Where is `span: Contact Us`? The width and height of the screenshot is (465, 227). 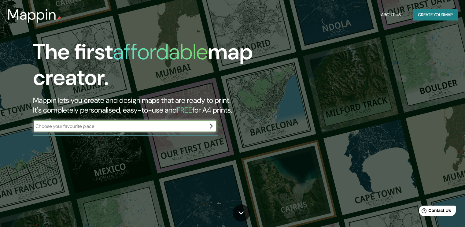 span: Contact Us is located at coordinates (29, 7).